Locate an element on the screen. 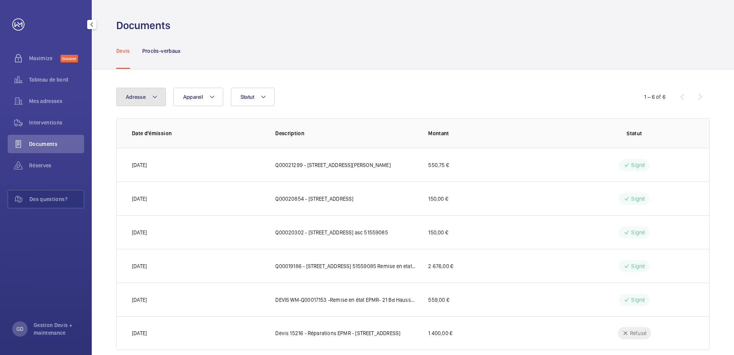 Image resolution: width=734 pixels, height=355 pixels. p: 550,75 € is located at coordinates (438, 165).